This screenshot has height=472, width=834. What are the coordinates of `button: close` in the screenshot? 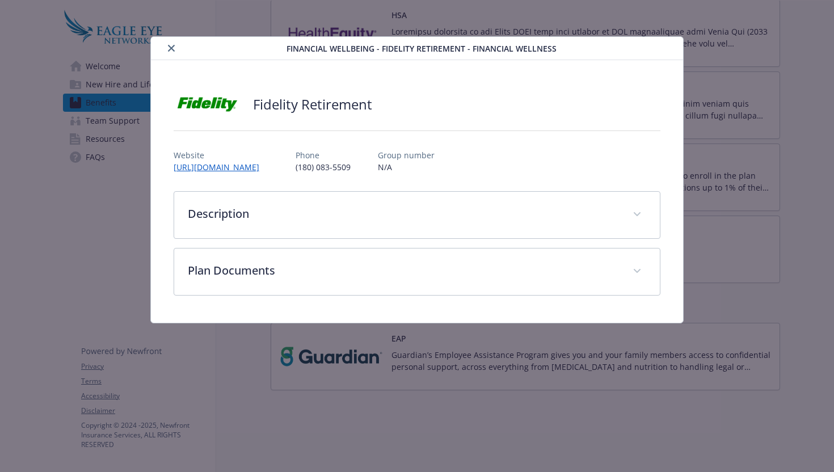 It's located at (171, 48).